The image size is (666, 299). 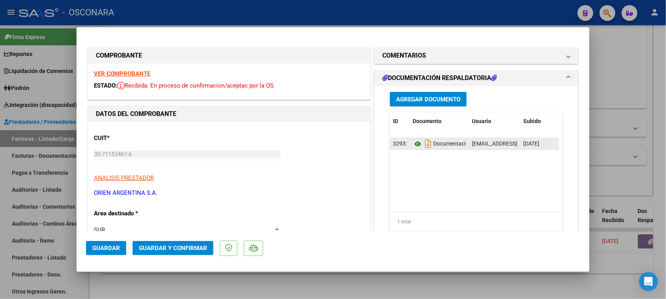 What do you see at coordinates (119, 55) in the screenshot?
I see `strong: COMPROBANTE` at bounding box center [119, 55].